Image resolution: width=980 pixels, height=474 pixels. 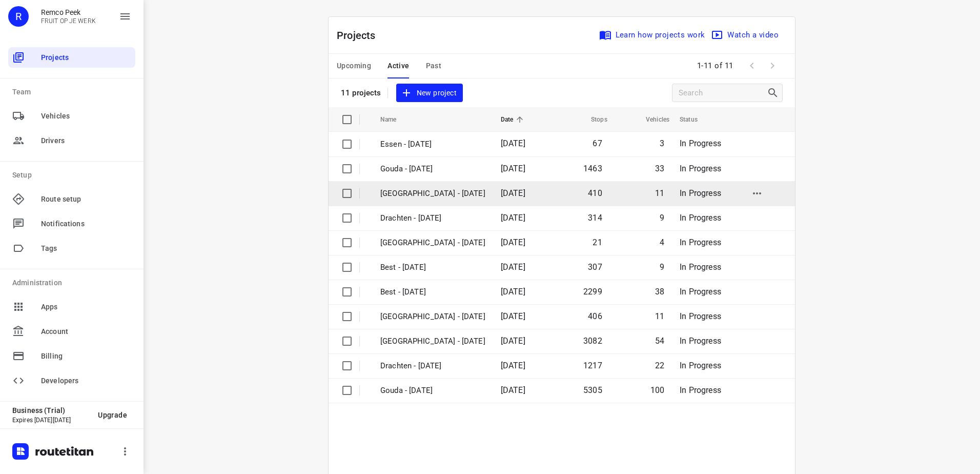 I want to click on span: Past, so click(x=434, y=66).